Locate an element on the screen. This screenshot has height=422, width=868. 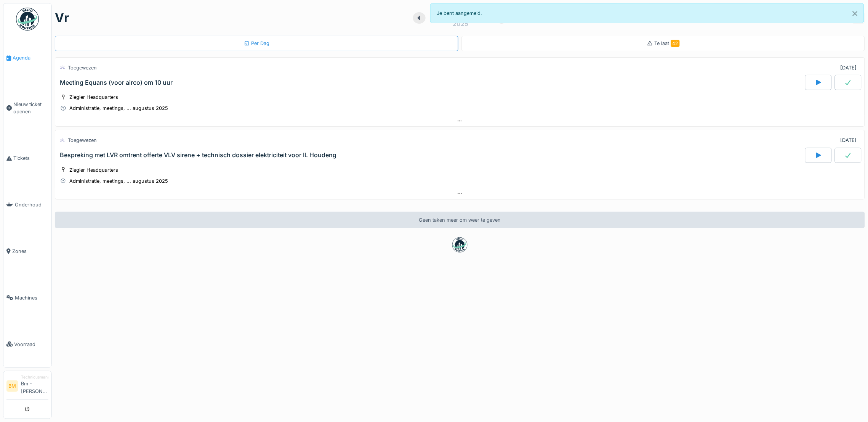
div: Technicusmanager is located at coordinates (35, 376).